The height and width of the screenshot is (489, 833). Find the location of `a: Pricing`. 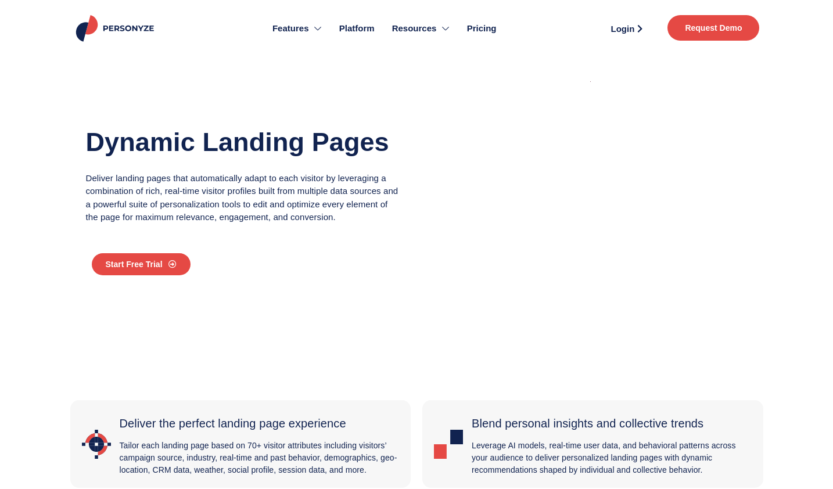

a: Pricing is located at coordinates (482, 28).